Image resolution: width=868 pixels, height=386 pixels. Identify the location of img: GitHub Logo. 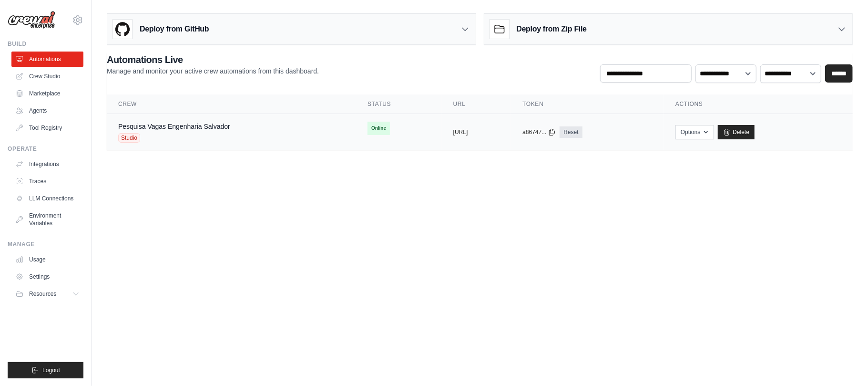
(123, 29).